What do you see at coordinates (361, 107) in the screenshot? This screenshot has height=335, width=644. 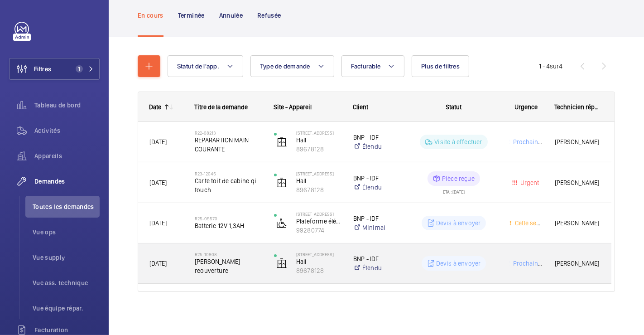 I see `span: Client` at bounding box center [361, 107].